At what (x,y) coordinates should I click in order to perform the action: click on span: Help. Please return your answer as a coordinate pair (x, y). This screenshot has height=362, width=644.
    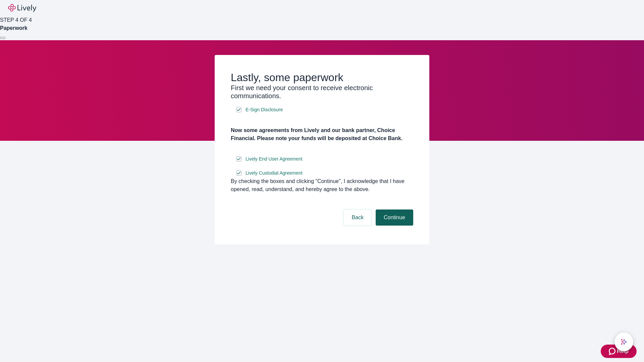
    Looking at the image, I should click on (623, 351).